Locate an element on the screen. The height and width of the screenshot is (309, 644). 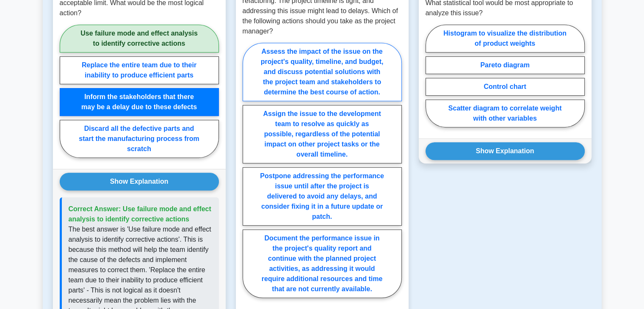
label: Assess the impact of the issue on the project's quality, timeline, and budget, and discuss potent... is located at coordinates (322, 72).